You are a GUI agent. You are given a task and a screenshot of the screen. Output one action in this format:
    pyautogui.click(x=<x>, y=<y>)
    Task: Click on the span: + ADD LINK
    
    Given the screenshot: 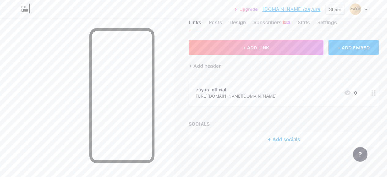 What is the action you would take?
    pyautogui.click(x=256, y=47)
    